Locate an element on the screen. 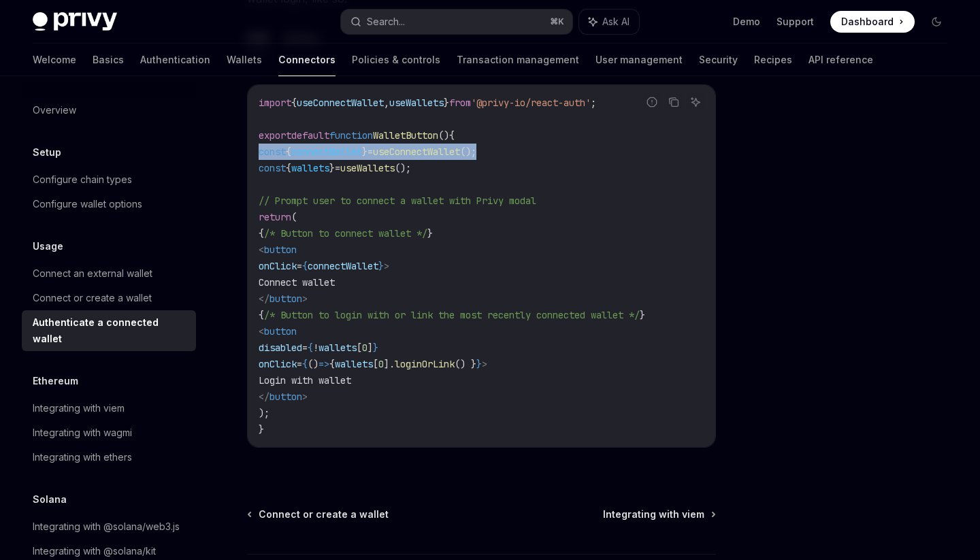 This screenshot has height=560, width=980. div: Connect an external wallet is located at coordinates (92, 274).